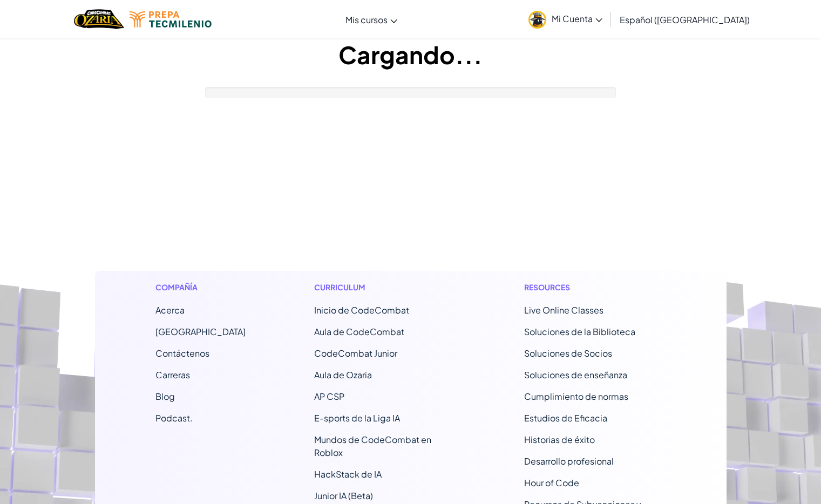 Image resolution: width=821 pixels, height=504 pixels. What do you see at coordinates (99, 19) in the screenshot?
I see `img: Home` at bounding box center [99, 19].